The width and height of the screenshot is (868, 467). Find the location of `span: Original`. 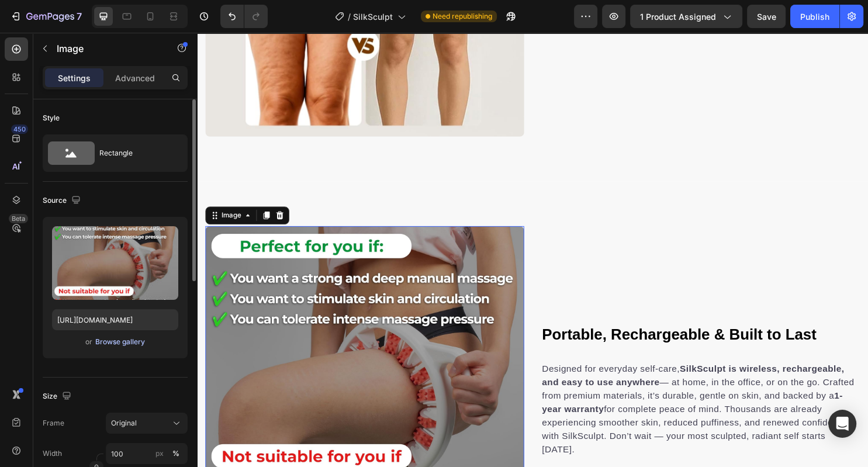

span: Original is located at coordinates (124, 424).